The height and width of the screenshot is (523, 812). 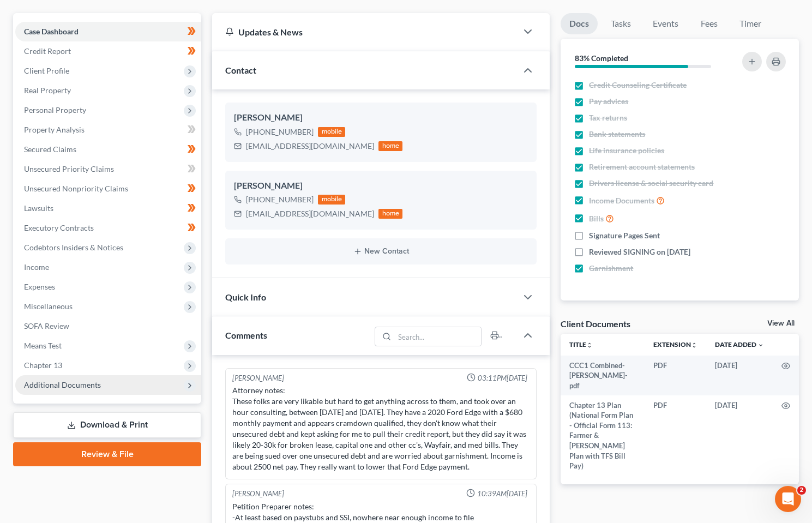 I want to click on a: Case Dashboard, so click(x=108, y=31).